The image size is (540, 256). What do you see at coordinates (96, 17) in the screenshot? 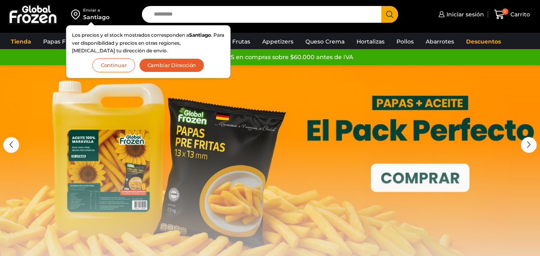
I see `div: Santiago` at bounding box center [96, 17].